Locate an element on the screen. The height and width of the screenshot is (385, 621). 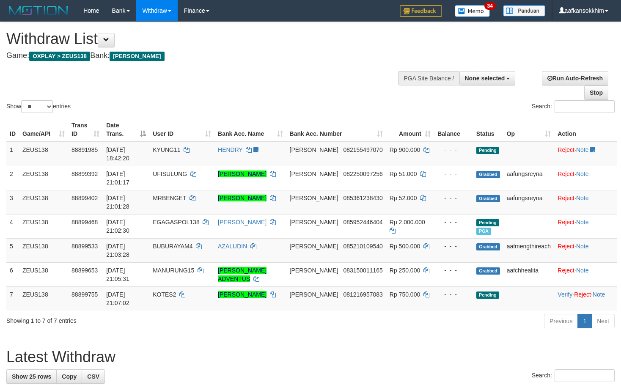
th: Action is located at coordinates (586, 129).